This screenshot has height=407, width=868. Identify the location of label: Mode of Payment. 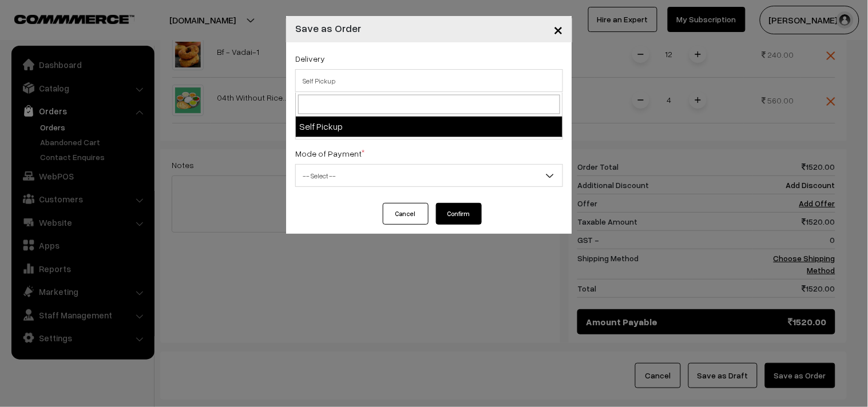
(329, 153).